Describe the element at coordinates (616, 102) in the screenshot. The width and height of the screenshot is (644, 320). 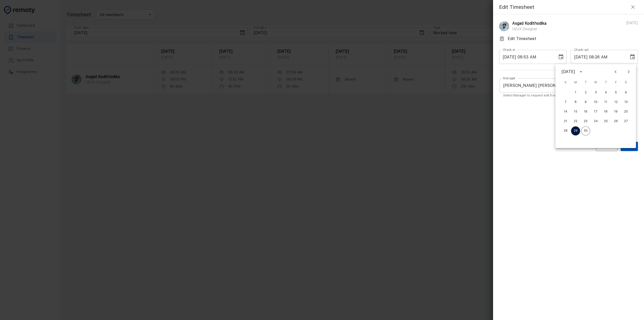
I see `button: 12` at that location.